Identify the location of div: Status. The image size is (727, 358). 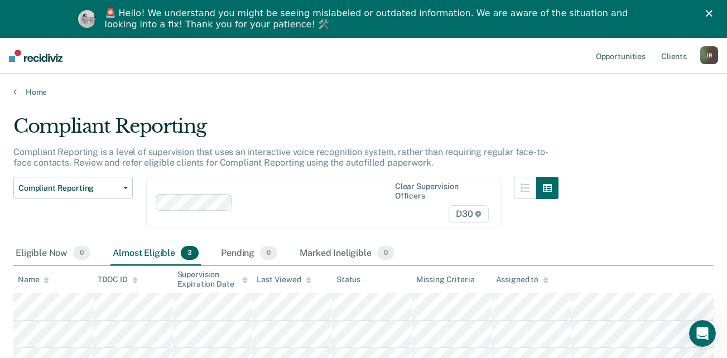
(348, 279).